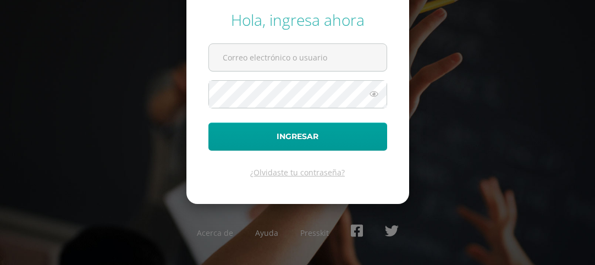  What do you see at coordinates (314, 233) in the screenshot?
I see `a: Presskit` at bounding box center [314, 233].